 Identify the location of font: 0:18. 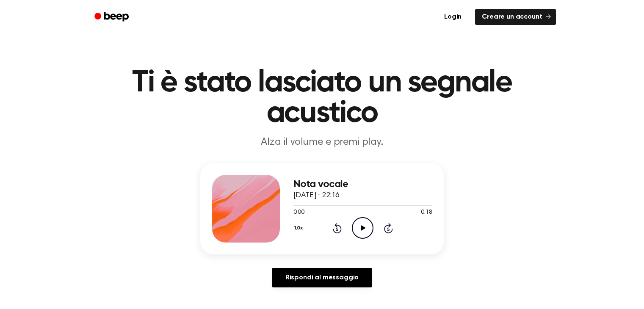
(426, 213).